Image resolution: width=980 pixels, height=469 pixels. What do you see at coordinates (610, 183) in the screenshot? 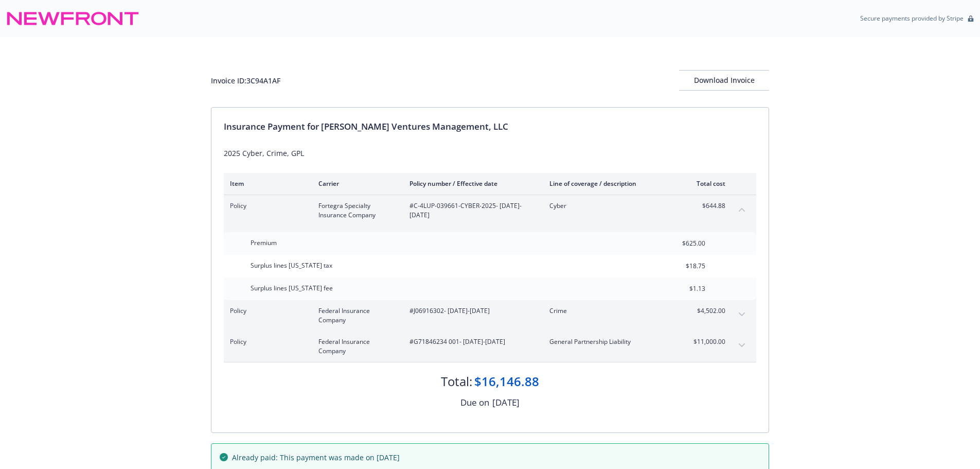
I see `div: Line of coverage / description` at bounding box center [610, 183].